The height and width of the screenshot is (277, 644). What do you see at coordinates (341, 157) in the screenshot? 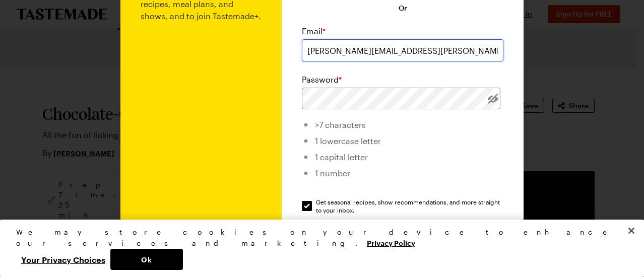
I see `span: 1 capital letter` at bounding box center [341, 157].